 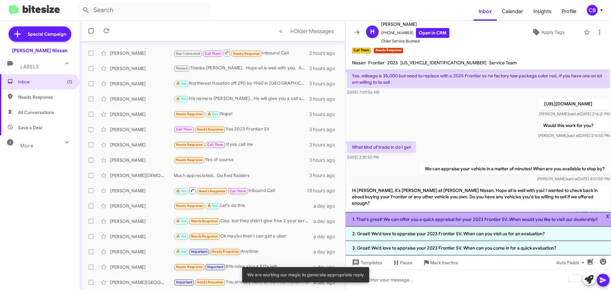 I want to click on span: Auto Fields, so click(x=572, y=263).